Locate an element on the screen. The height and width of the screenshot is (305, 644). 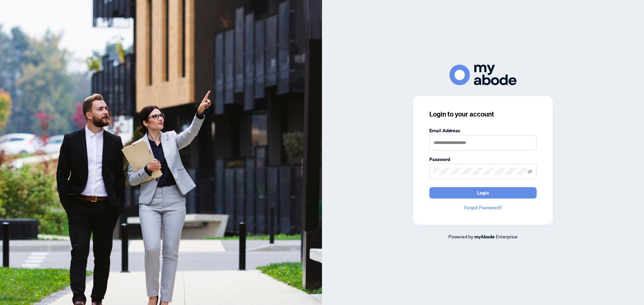
span: Powered by is located at coordinates (461, 236).